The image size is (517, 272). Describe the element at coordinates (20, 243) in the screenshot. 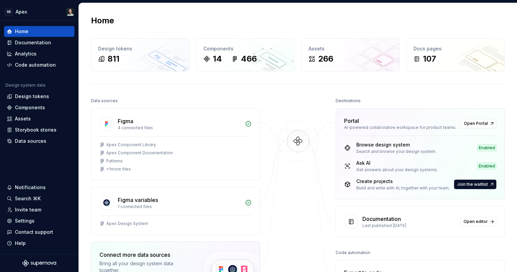

I see `div: Help` at that location.